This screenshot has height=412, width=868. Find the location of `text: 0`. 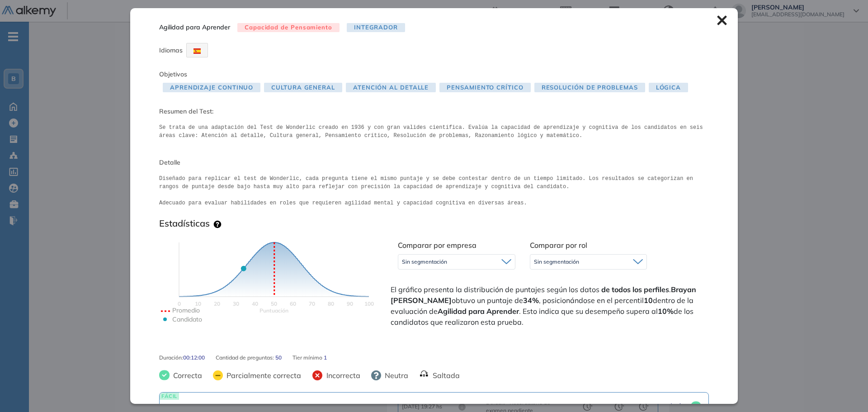

text: 0 is located at coordinates (179, 303).